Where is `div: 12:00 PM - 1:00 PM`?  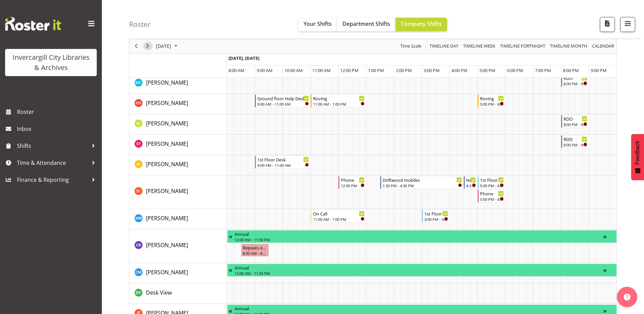
div: 12:00 PM - 1:00 PM is located at coordinates (353, 185).